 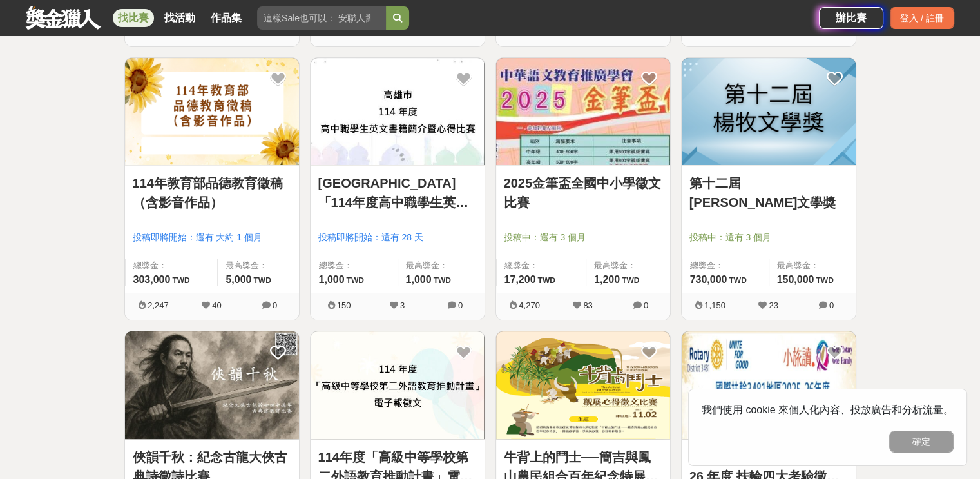 What do you see at coordinates (152, 279) in the screenshot?
I see `span: 303,000` at bounding box center [152, 279].